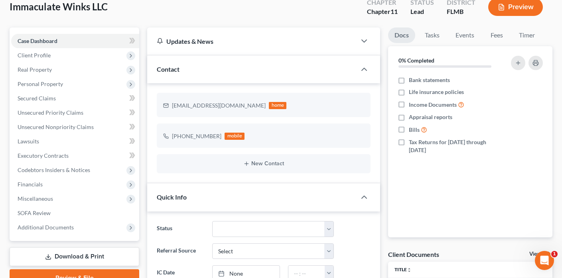  I want to click on i: unfold_more, so click(409, 270).